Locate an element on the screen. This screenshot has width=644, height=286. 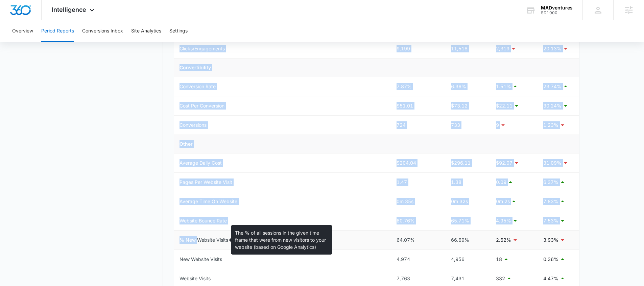
button: Period Reports is located at coordinates (57, 31).